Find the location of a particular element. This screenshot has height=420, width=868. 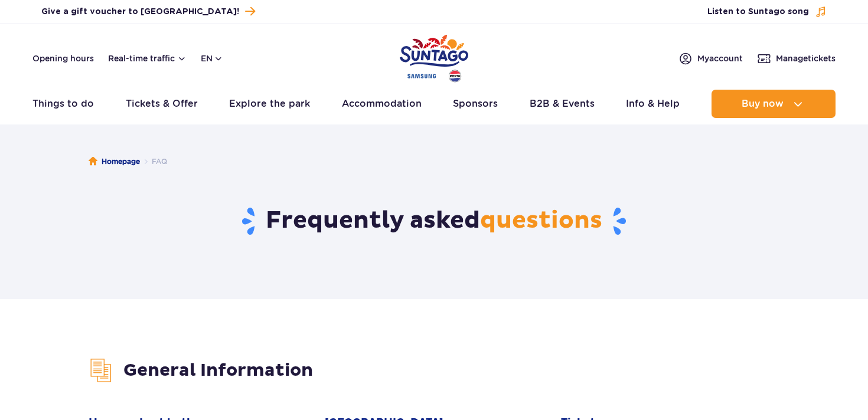

span: Listen to Suntago song is located at coordinates (758, 12).